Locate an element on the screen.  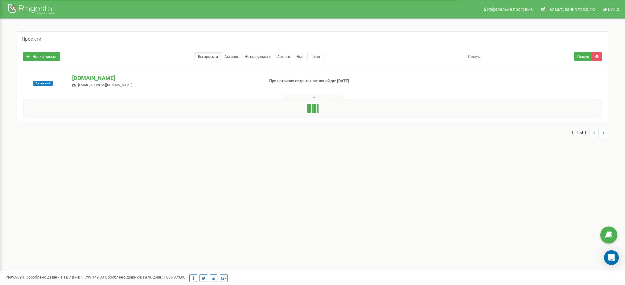
span: Реферальна програма is located at coordinates (510, 9).